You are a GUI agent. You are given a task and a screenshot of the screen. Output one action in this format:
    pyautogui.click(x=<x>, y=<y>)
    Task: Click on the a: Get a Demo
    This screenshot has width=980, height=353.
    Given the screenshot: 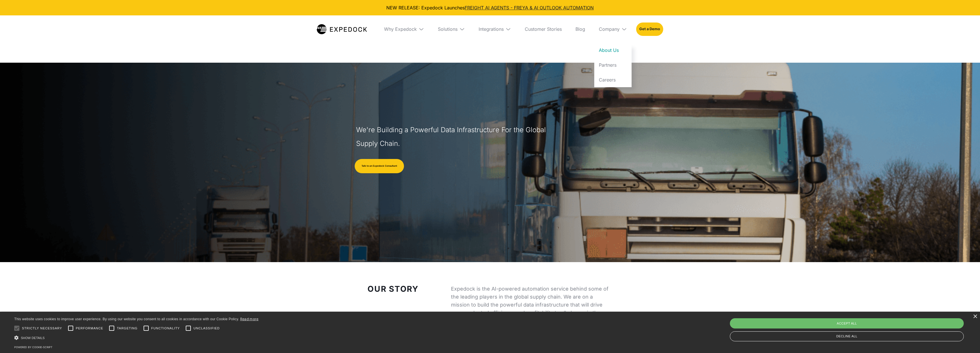 What is the action you would take?
    pyautogui.click(x=650, y=29)
    